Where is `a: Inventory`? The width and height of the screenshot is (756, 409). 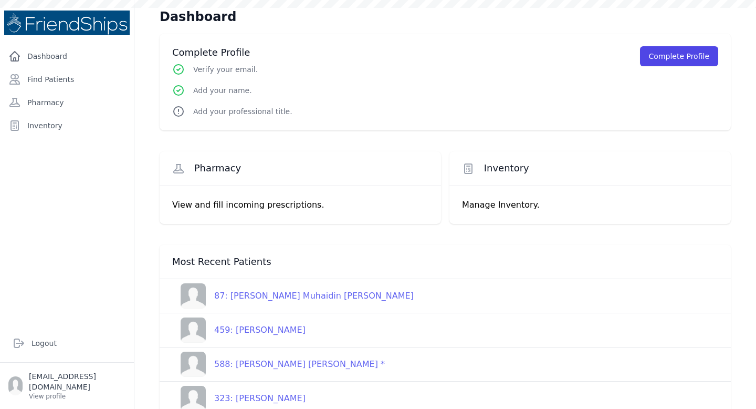 a: Inventory is located at coordinates (67, 126).